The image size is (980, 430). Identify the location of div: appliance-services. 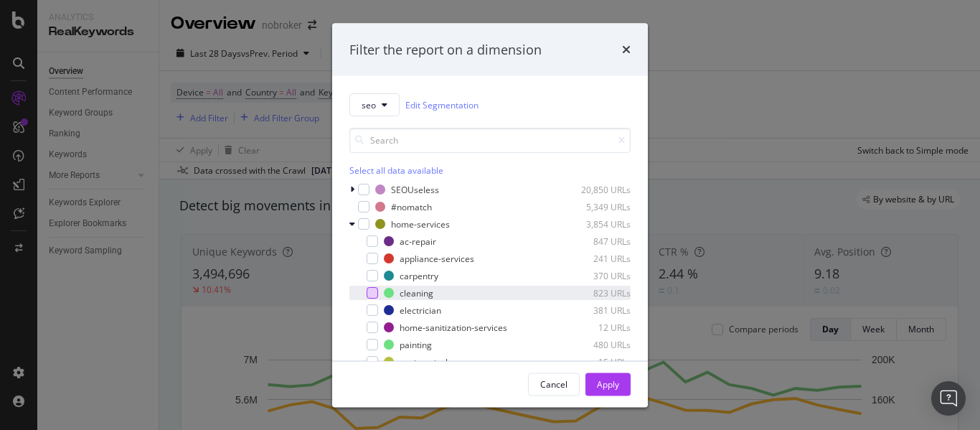
(437, 258).